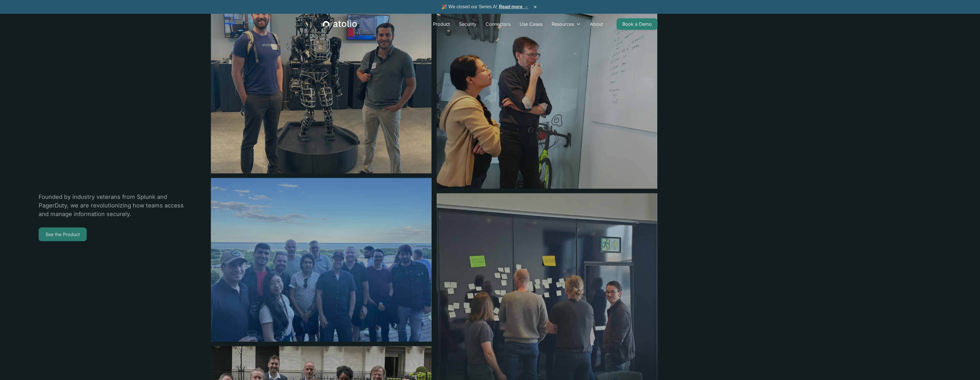  Describe the element at coordinates (115, 205) in the screenshot. I see `p: Founded by industry veterans from Splunk and PagerDuty, we are revolutionizing how teams access a...` at that location.